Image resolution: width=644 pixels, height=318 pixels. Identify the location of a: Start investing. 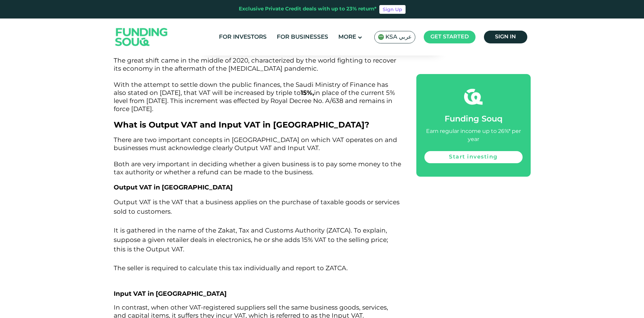
(473, 157).